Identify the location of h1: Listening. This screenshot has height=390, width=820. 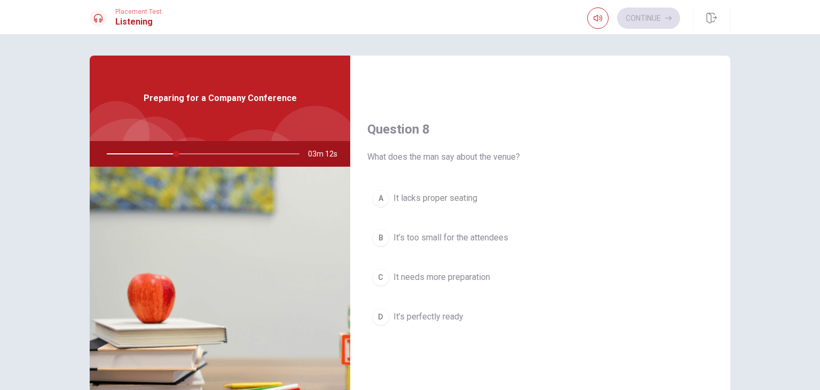
(138, 22).